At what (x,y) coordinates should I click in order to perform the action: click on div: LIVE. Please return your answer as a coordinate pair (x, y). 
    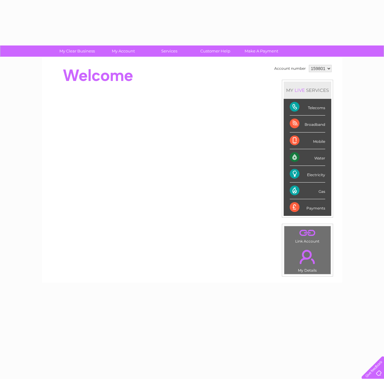
    Looking at the image, I should click on (300, 90).